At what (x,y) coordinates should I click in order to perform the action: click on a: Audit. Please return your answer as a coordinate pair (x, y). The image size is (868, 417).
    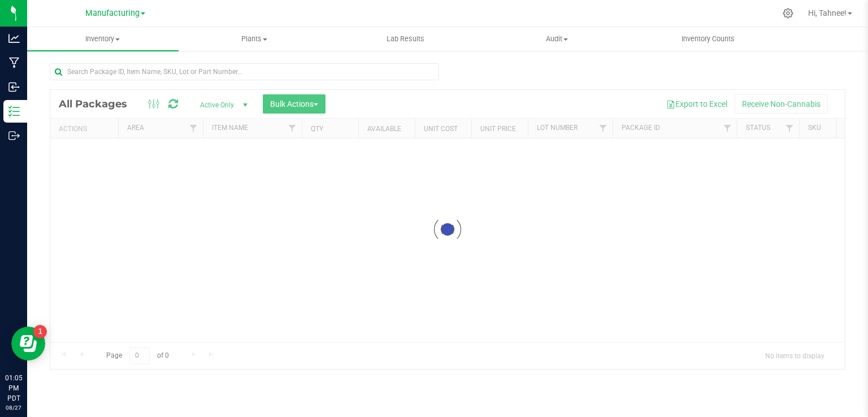
    Looking at the image, I should click on (557, 39).